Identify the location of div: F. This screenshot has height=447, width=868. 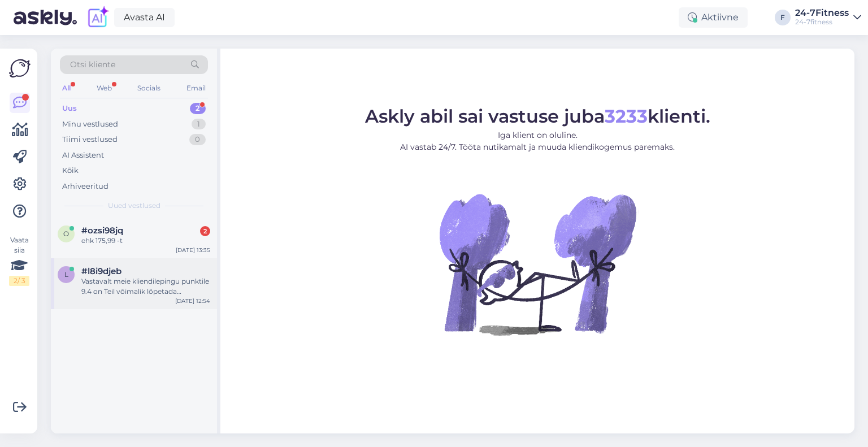
(782, 18).